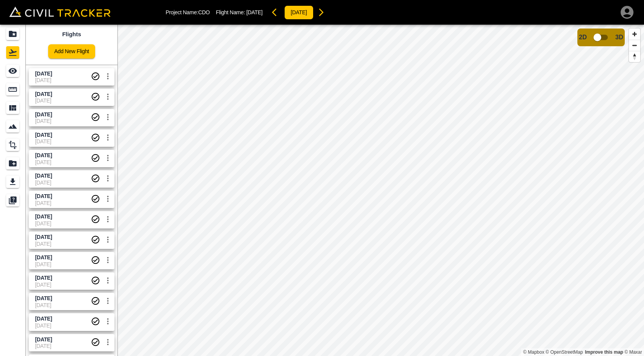 Image resolution: width=644 pixels, height=356 pixels. I want to click on a: Mapbox, so click(534, 352).